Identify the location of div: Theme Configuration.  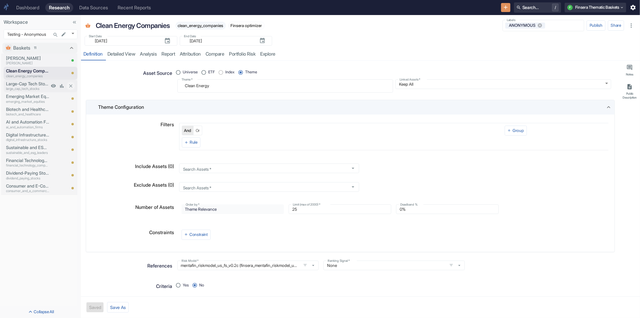
(350, 107).